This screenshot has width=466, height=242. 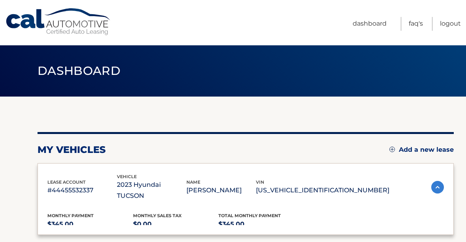 I want to click on p: 2023 Hyundai TUCSON, so click(x=152, y=191).